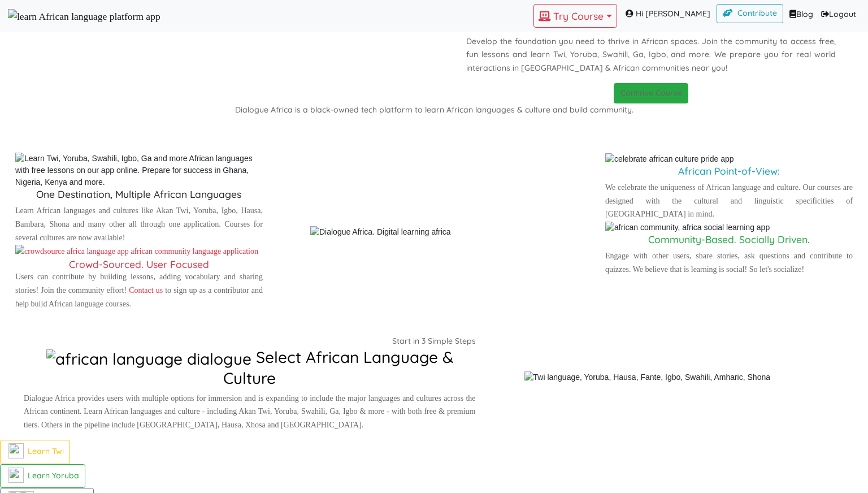  What do you see at coordinates (139, 290) in the screenshot?
I see `p: Users can contribute by building lessons, adding vocabulary and sharing stories! Join the communi...` at bounding box center [139, 290].